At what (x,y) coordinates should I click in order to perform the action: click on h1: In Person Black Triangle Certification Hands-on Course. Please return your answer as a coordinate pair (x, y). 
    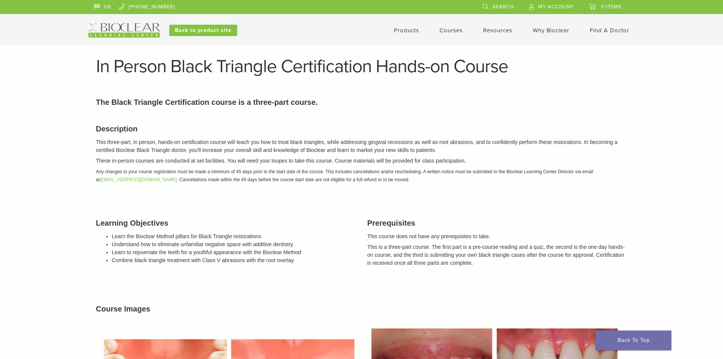
    Looking at the image, I should click on (362, 66).